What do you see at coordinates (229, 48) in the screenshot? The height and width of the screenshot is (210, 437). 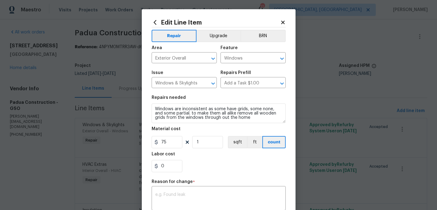 I see `h5: Feature` at bounding box center [229, 48].